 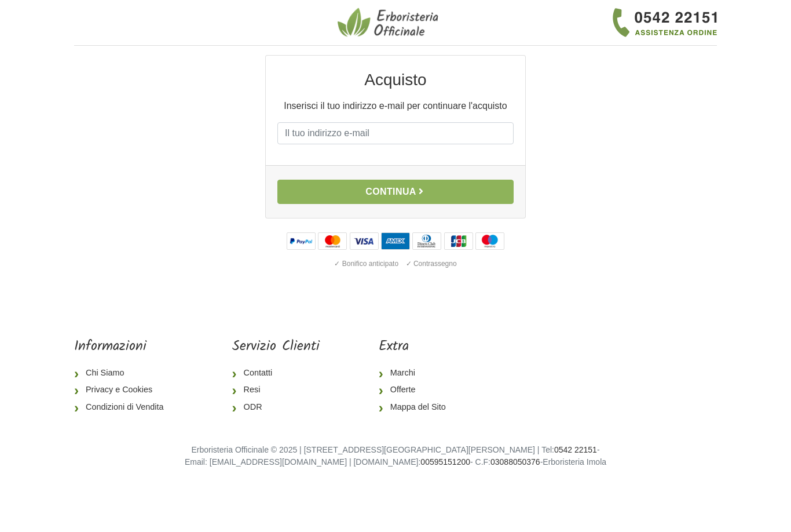 What do you see at coordinates (366, 264) in the screenshot?
I see `div: ✓ Bonifico anticipato` at bounding box center [366, 264].